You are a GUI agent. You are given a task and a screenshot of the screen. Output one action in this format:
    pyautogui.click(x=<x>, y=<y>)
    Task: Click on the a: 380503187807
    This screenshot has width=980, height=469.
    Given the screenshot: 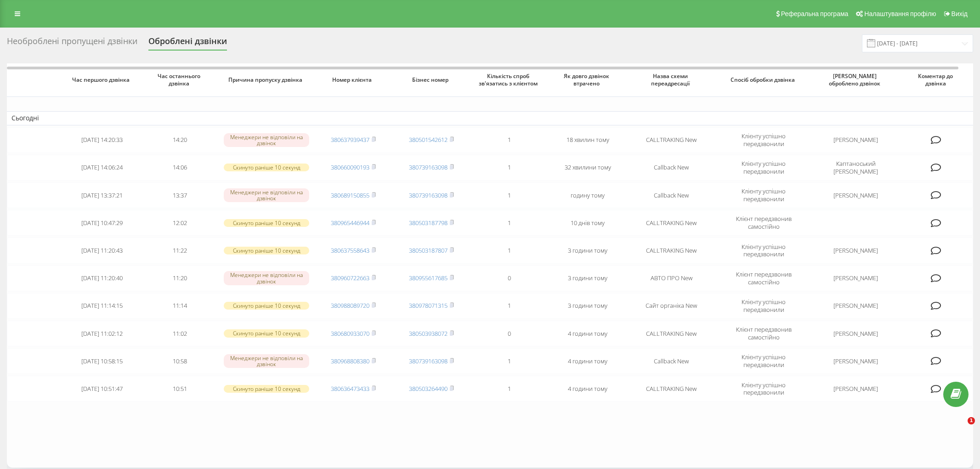 What is the action you would take?
    pyautogui.click(x=428, y=250)
    